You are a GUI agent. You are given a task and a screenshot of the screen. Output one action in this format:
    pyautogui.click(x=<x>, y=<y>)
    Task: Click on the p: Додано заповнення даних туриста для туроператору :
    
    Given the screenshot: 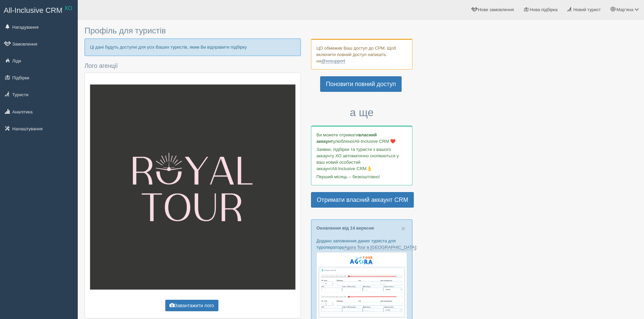 What is the action you would take?
    pyautogui.click(x=362, y=244)
    